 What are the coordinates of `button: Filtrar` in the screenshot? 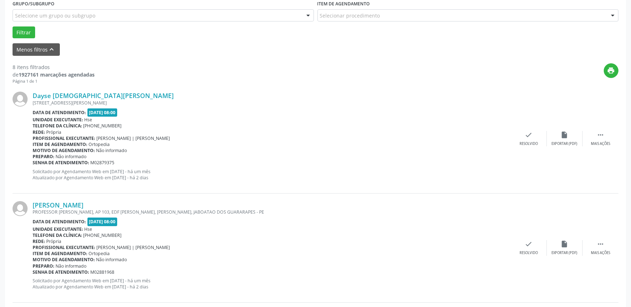 It's located at (24, 33).